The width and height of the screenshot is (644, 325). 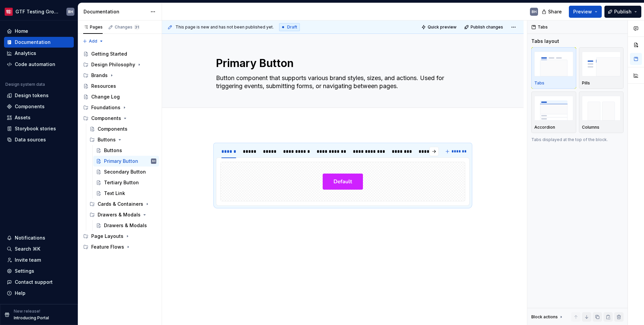 I want to click on button: Share, so click(x=552, y=12).